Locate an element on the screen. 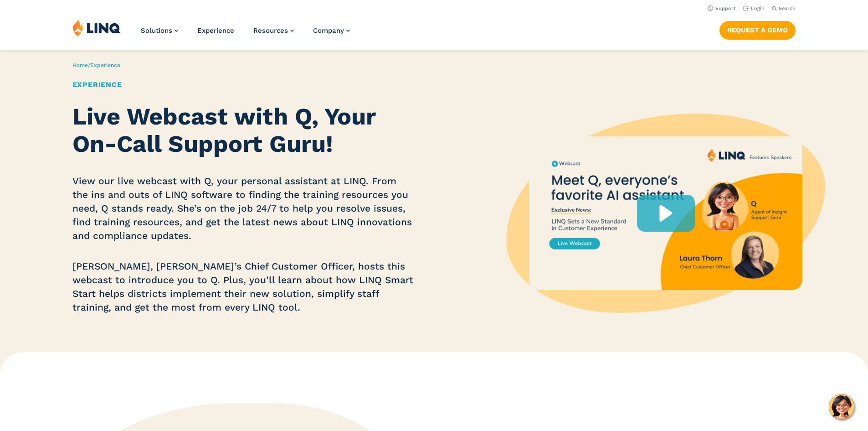 This screenshot has width=868, height=431. a: Resources is located at coordinates (274, 31).